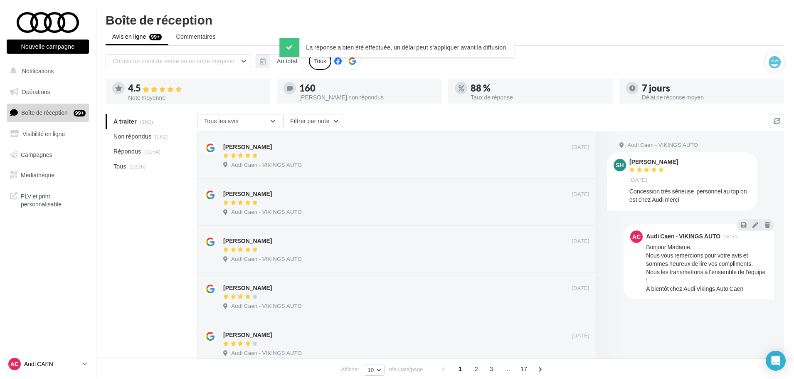 The height and width of the screenshot is (379, 794). What do you see at coordinates (709, 88) in the screenshot?
I see `div: 7 jours` at bounding box center [709, 88].